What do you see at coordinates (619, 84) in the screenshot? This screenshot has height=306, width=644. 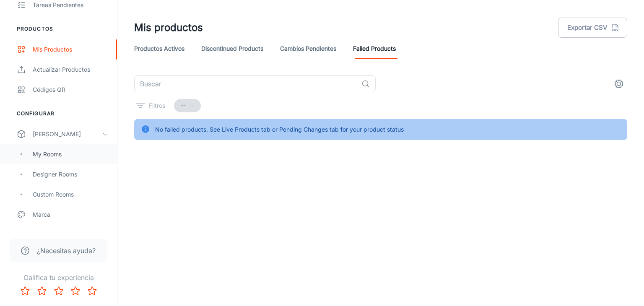 I see `button: settings` at bounding box center [619, 84].